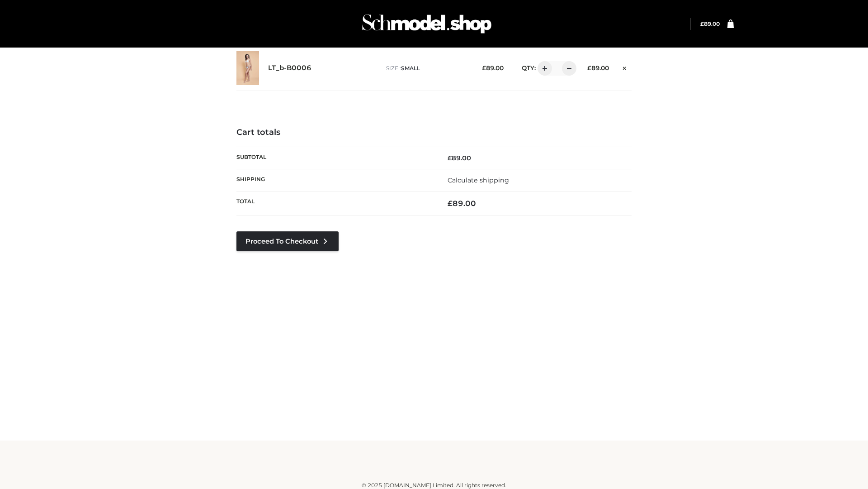 The height and width of the screenshot is (489, 868). I want to click on div: QTY:, so click(543, 68).